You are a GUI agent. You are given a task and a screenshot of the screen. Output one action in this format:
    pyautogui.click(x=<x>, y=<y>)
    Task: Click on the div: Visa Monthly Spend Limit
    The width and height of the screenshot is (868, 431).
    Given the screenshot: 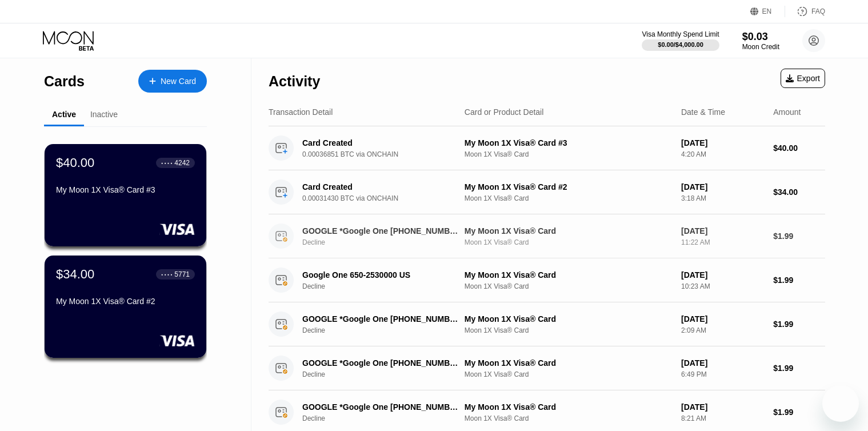 What is the action you would take?
    pyautogui.click(x=679, y=34)
    